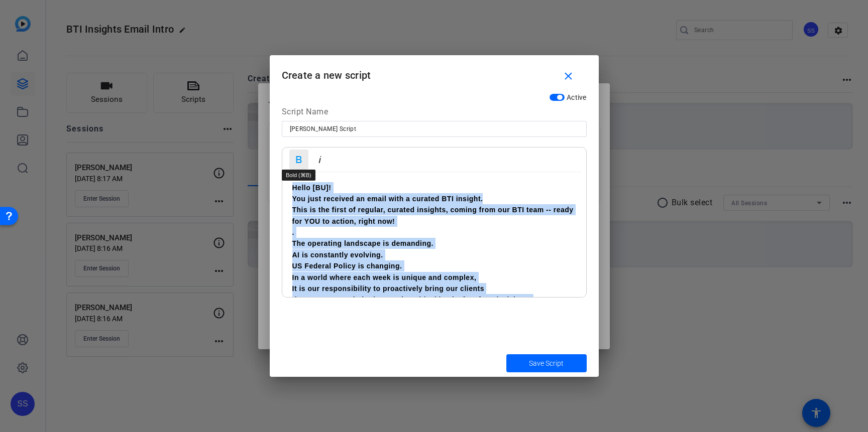  Describe the element at coordinates (546, 364) in the screenshot. I see `button: Save Script` at that location.